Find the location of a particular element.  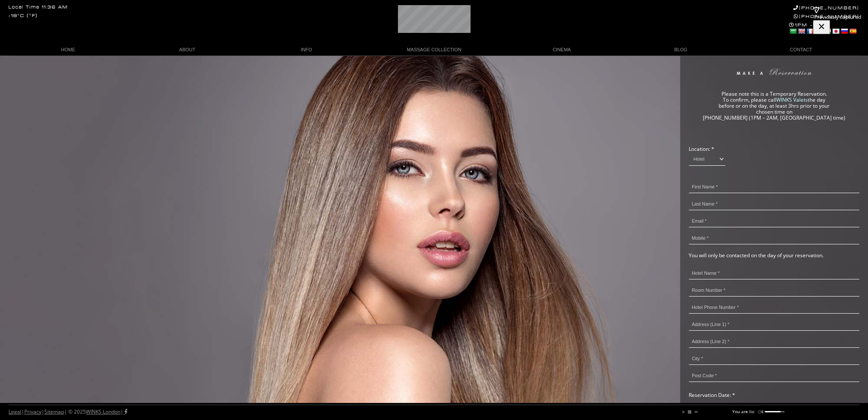

td: Location: * is located at coordinates (774, 156).